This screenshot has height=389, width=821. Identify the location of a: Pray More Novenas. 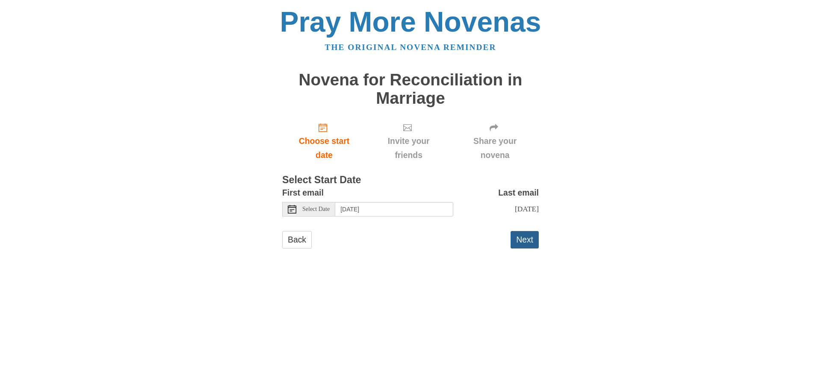
(410, 22).